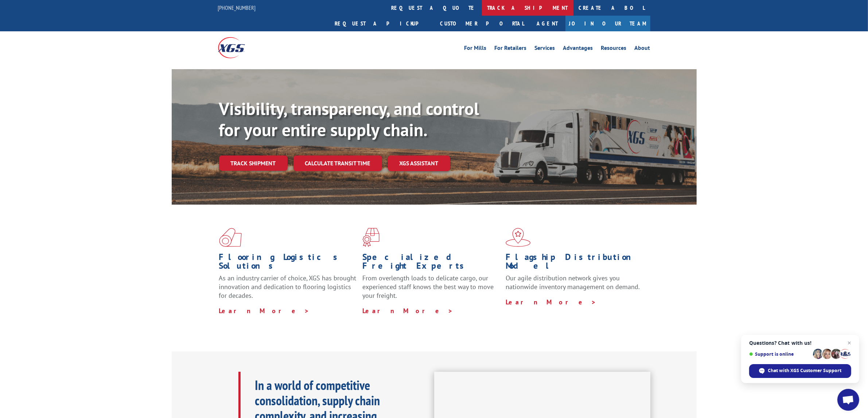 The height and width of the screenshot is (418, 868). I want to click on a: Track shipment, so click(253, 163).